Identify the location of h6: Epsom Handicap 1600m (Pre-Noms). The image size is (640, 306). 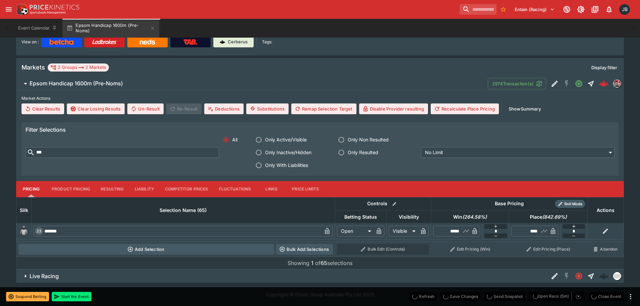
(76, 83).